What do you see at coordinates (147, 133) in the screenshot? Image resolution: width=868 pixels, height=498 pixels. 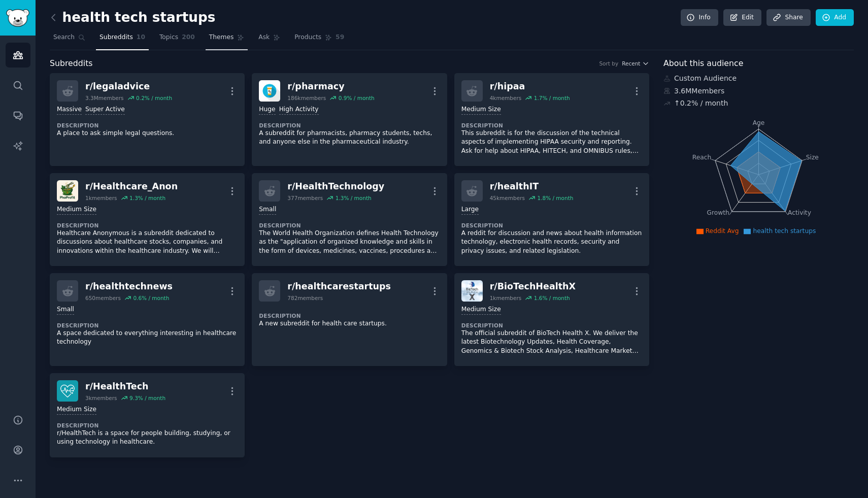 I see `p: A place to ask simple legal questions.` at bounding box center [147, 133].